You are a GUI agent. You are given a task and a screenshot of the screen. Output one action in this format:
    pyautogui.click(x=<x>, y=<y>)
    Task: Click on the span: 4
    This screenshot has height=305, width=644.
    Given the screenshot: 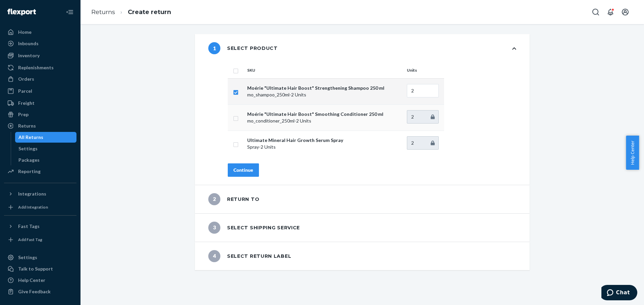 What is the action you would take?
    pyautogui.click(x=214, y=256)
    